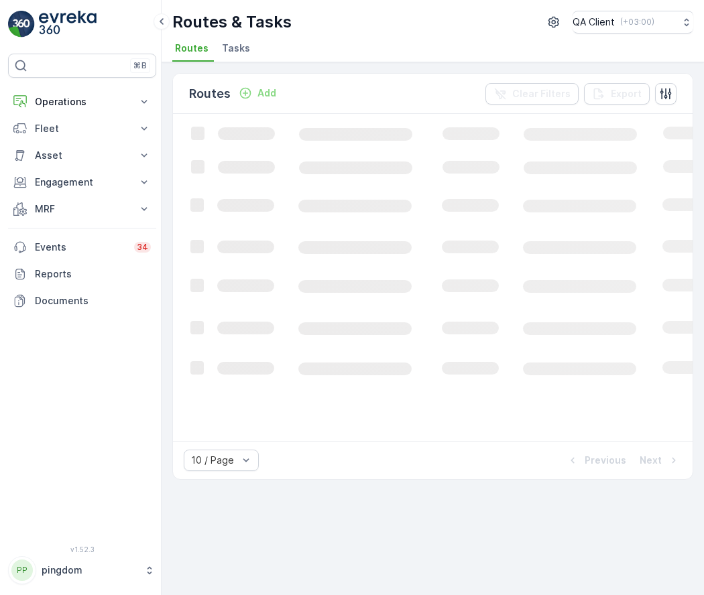 Image resolution: width=704 pixels, height=595 pixels. I want to click on a: Events34, so click(82, 247).